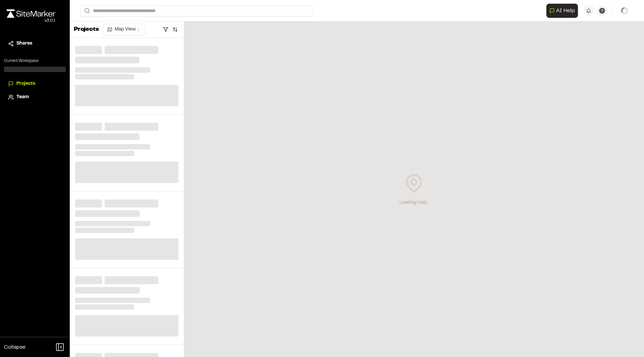 Image resolution: width=644 pixels, height=357 pixels. I want to click on div: Loading map..., so click(414, 203).